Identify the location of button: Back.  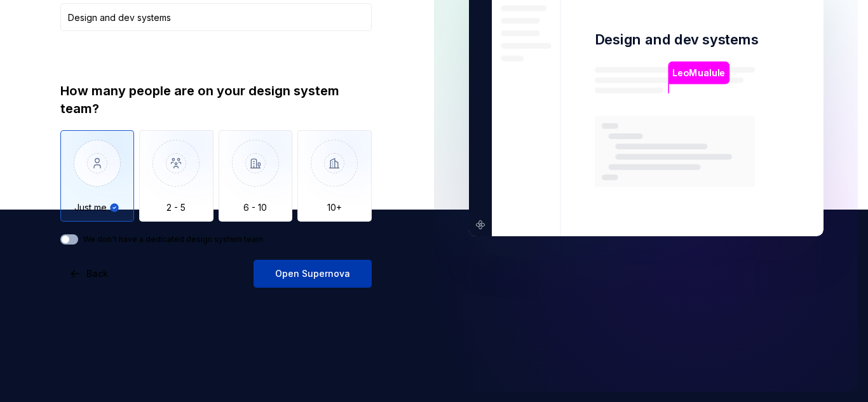
(90, 274).